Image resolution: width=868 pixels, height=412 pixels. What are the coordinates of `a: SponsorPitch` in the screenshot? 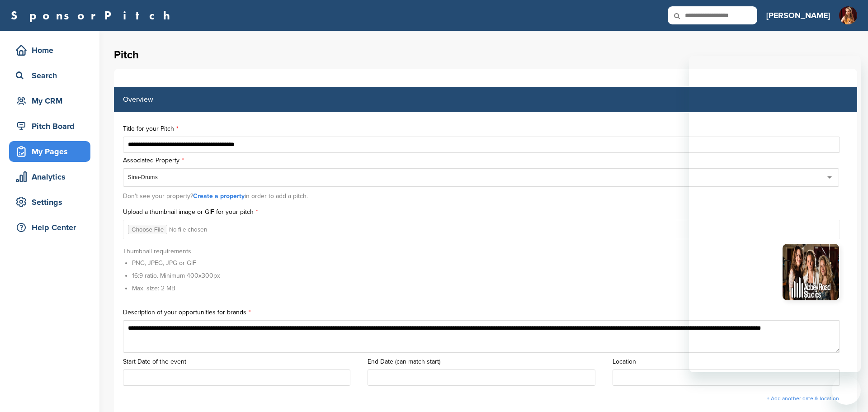 It's located at (93, 16).